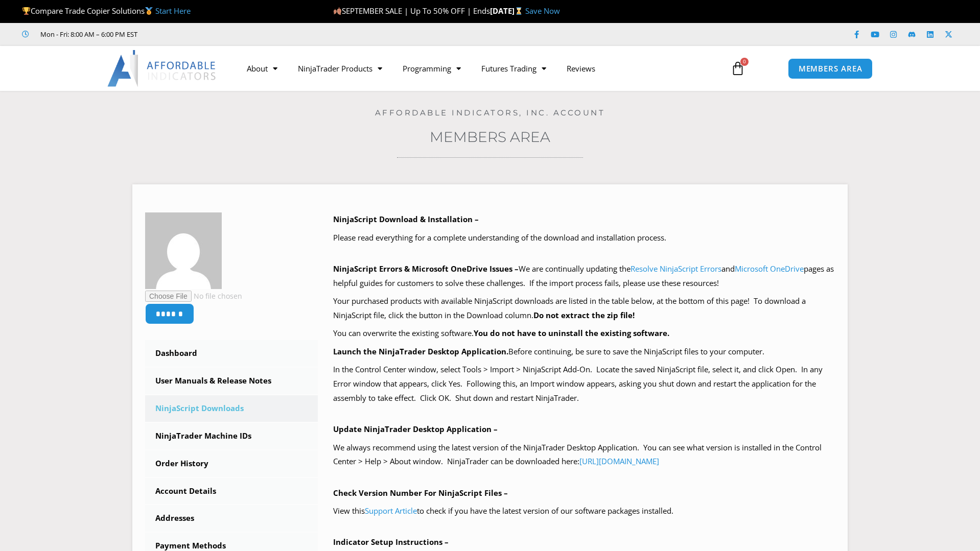 The height and width of the screenshot is (551, 980). Describe the element at coordinates (231, 408) in the screenshot. I see `a: NinjaScript Downloads` at that location.